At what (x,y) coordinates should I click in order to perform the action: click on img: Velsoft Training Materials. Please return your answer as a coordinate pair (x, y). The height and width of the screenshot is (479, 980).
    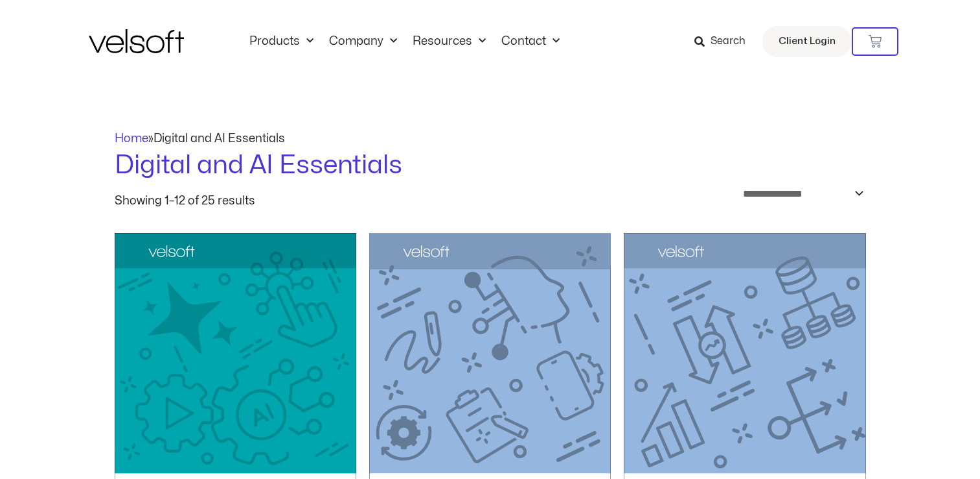
    Looking at the image, I should click on (136, 41).